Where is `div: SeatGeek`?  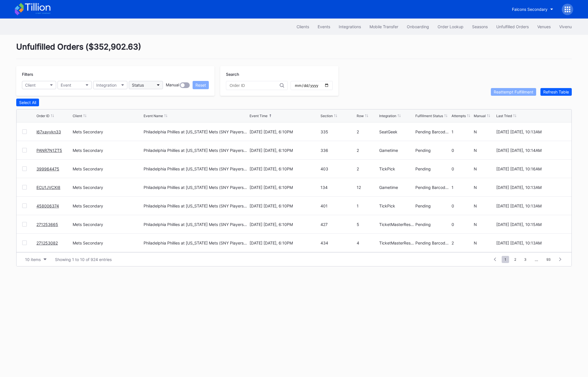
div: SeatGeek is located at coordinates (397, 132).